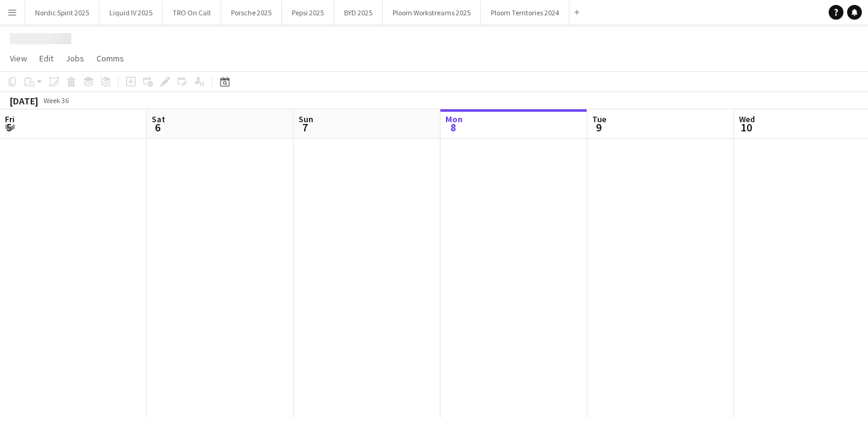 The image size is (868, 439). What do you see at coordinates (454, 119) in the screenshot?
I see `span: Mon` at bounding box center [454, 119].